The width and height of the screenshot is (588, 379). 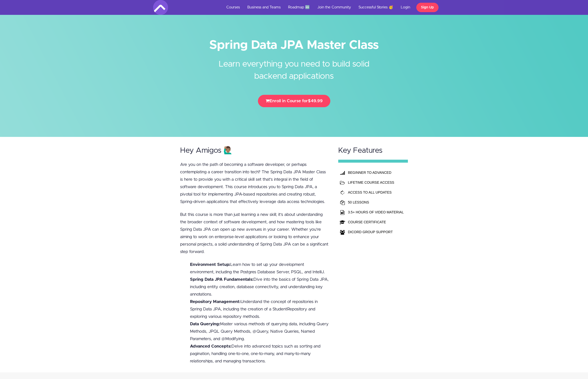 What do you see at coordinates (260, 269) in the screenshot?
I see `li: Learn how to set up your development environment, including the Postgres Database Server, PSQL, a...` at bounding box center [260, 269].